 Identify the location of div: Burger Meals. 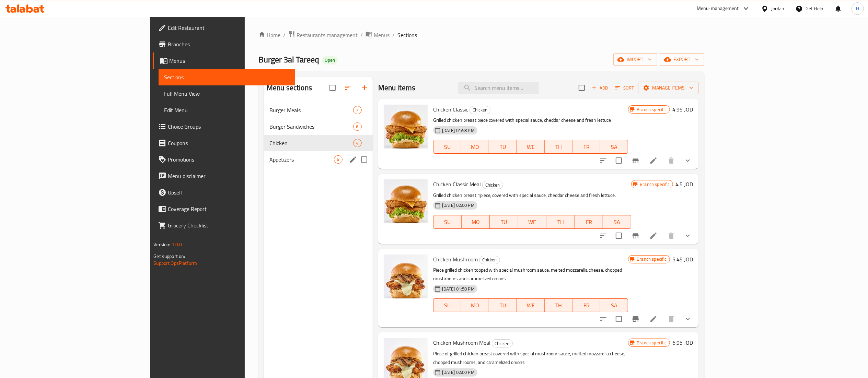
(311, 110).